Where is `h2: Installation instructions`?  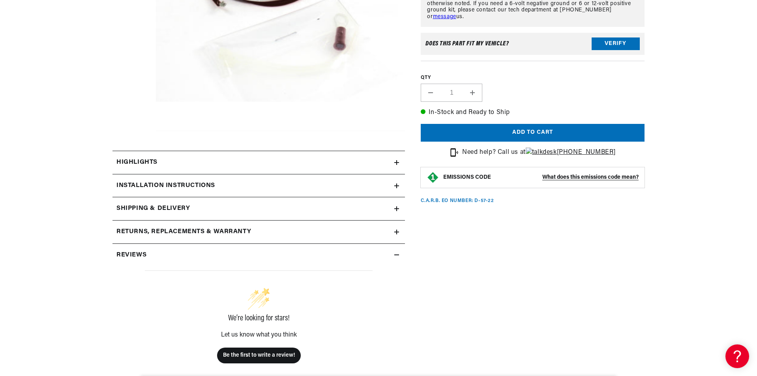
h2: Installation instructions is located at coordinates (166, 186).